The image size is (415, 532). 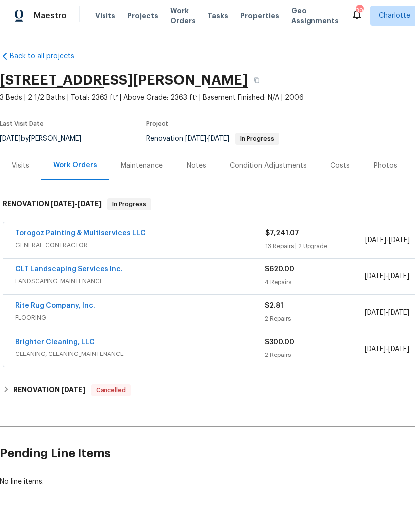 I want to click on span: Geo Assignments, so click(x=315, y=16).